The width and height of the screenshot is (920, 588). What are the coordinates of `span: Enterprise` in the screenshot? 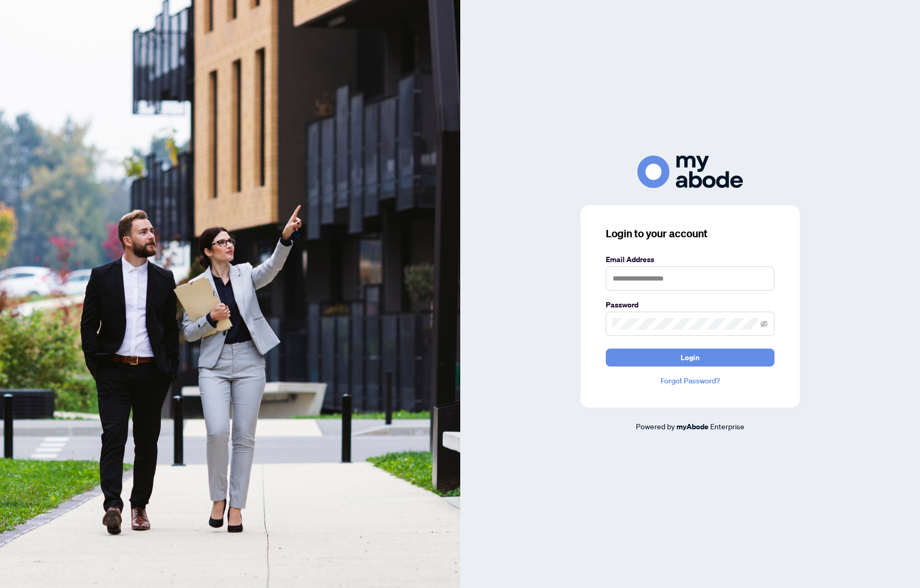 It's located at (727, 426).